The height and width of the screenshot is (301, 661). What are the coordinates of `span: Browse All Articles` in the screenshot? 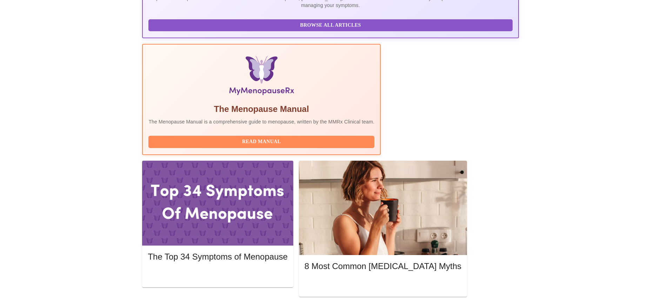 It's located at (330, 25).